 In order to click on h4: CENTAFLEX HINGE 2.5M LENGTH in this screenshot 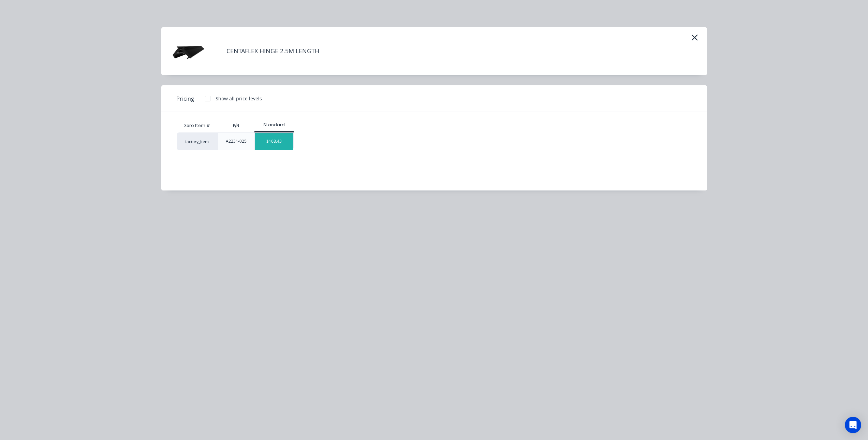, I will do `click(273, 51)`.